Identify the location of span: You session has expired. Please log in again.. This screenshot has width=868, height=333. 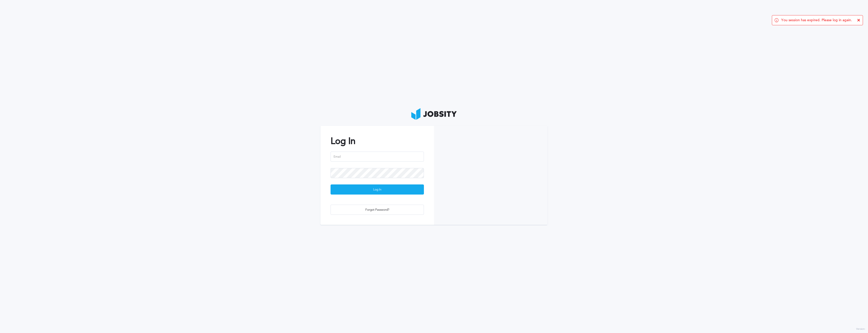
(817, 20).